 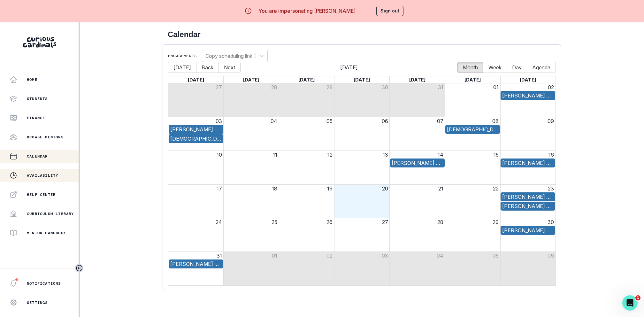 I want to click on img: Curious Cardinals Logo, so click(x=39, y=42).